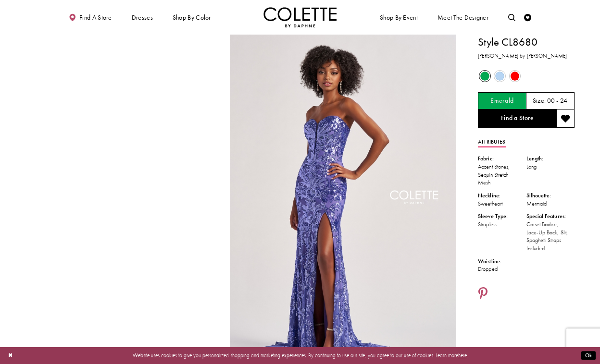 The image size is (600, 364). I want to click on div: Sleeve Type:, so click(502, 216).